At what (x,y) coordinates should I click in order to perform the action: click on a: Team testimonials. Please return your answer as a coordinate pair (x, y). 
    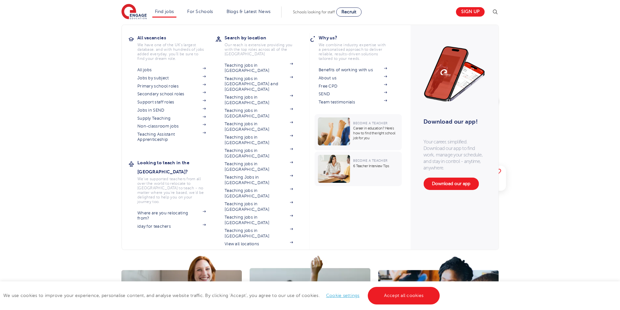
    Looking at the image, I should click on (353, 102).